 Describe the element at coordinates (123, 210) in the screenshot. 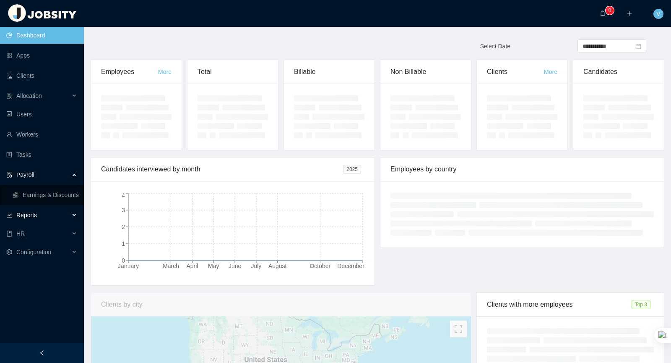

I see `tspan: 3` at that location.